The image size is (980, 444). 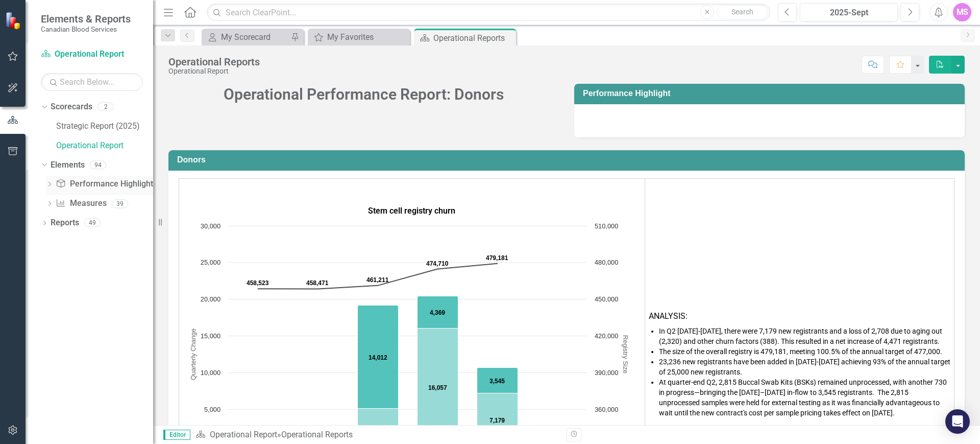 What do you see at coordinates (742, 11) in the screenshot?
I see `span: Search` at bounding box center [742, 11].